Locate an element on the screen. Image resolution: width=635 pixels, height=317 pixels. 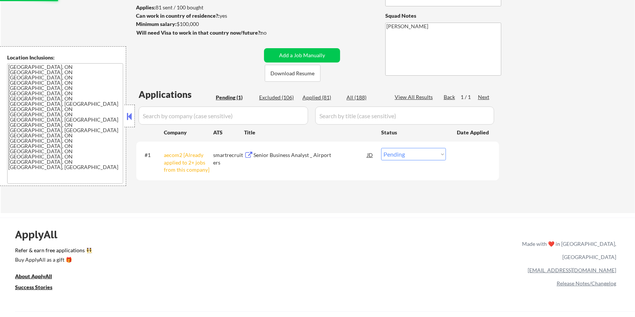
div: Back is located at coordinates (450, 97).